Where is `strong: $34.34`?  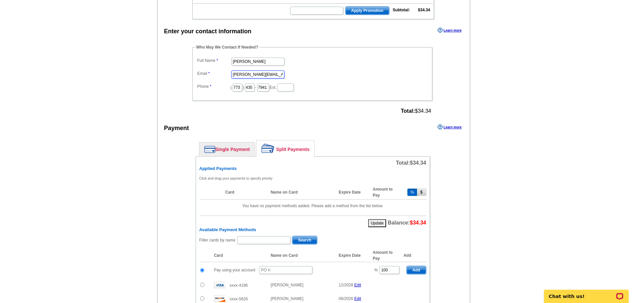
strong: $34.34 is located at coordinates (424, 10).